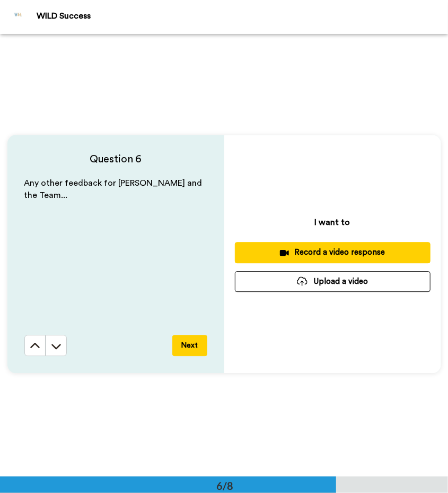  Describe the element at coordinates (333, 281) in the screenshot. I see `button: Upload a video` at that location.